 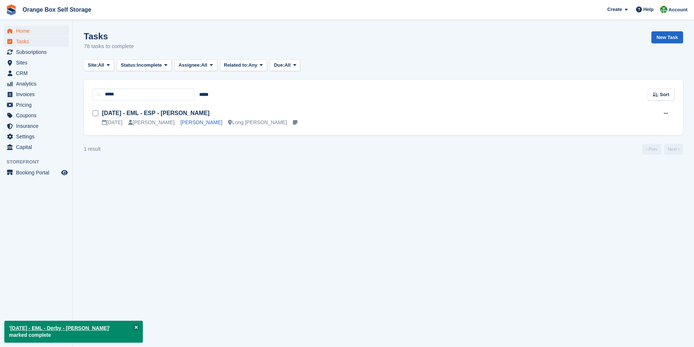 I want to click on a: Preview store, so click(x=64, y=173).